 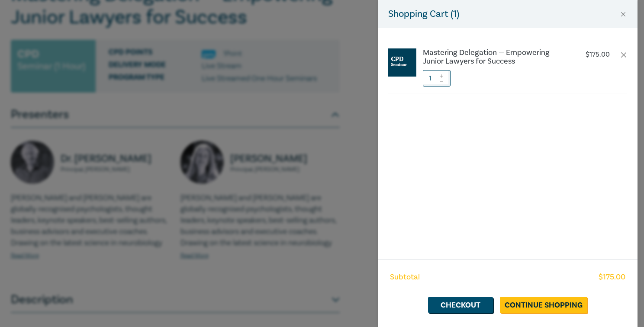 What do you see at coordinates (437, 78) in the screenshot?
I see `input: 1` at bounding box center [437, 78].